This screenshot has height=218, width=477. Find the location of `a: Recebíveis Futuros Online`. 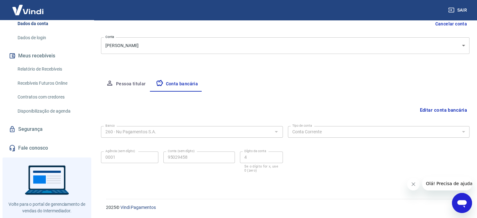

a: Recebíveis Futuros Online is located at coordinates (51, 83).